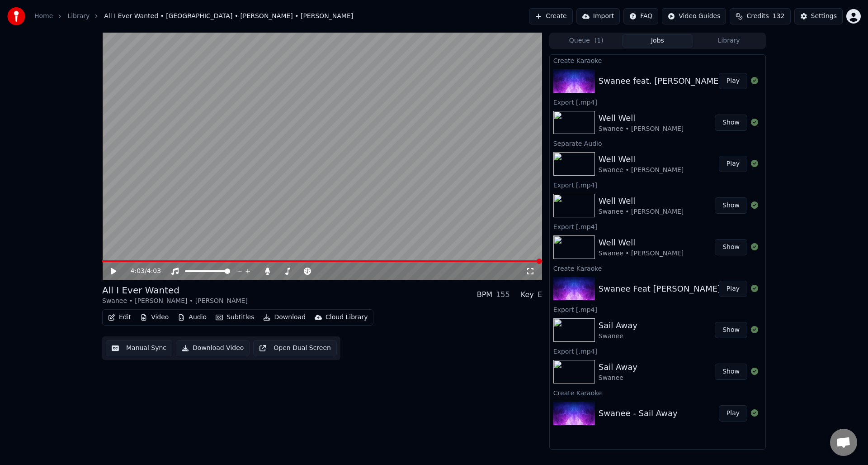 Image resolution: width=868 pixels, height=465 pixels. Describe the element at coordinates (212, 348) in the screenshot. I see `button: Download Video` at that location.